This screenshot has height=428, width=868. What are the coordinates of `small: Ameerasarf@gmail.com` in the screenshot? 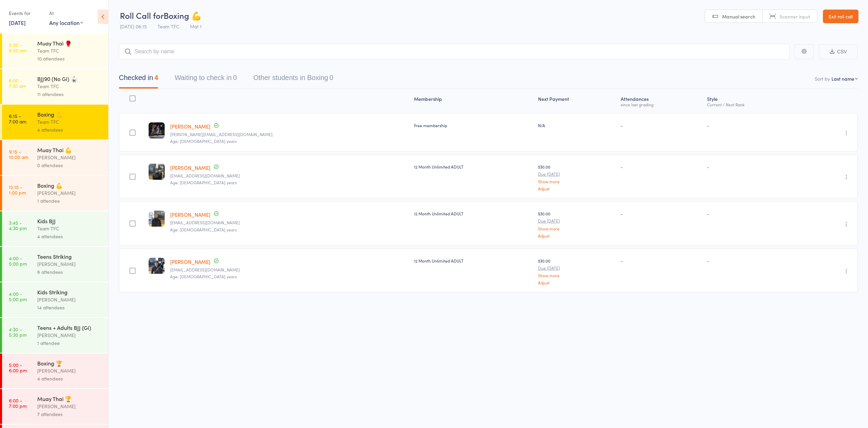 It's located at (290, 175).